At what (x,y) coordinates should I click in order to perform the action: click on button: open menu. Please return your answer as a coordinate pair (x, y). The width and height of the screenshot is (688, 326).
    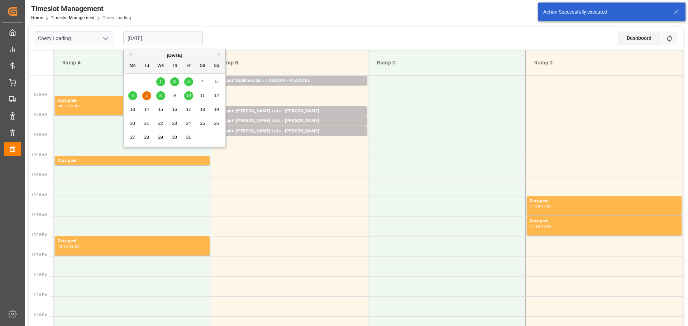
    Looking at the image, I should click on (105, 38).